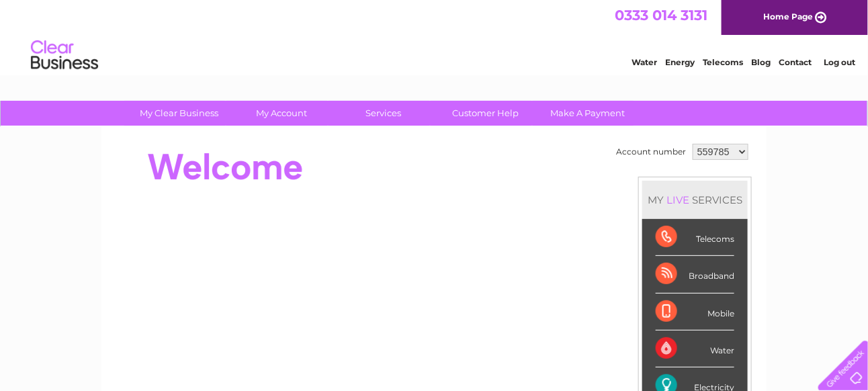 This screenshot has height=391, width=868. What do you see at coordinates (795, 62) in the screenshot?
I see `a: Contact` at bounding box center [795, 62].